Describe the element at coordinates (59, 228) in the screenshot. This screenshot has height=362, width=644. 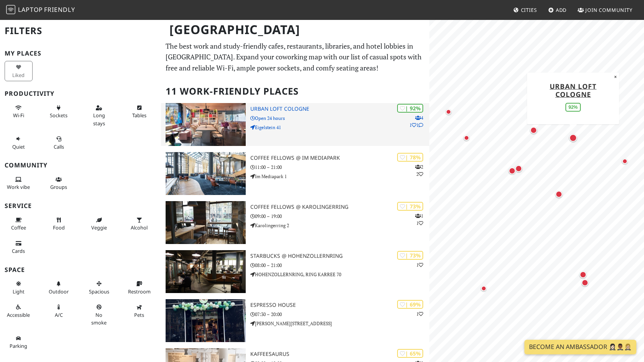
I see `span: Food` at that location.